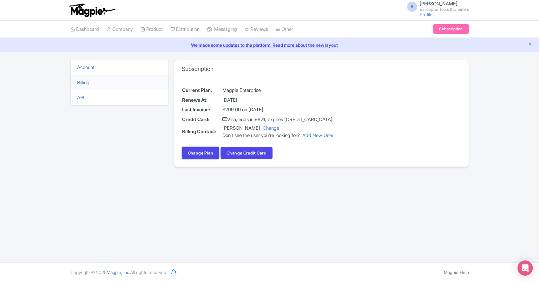  Describe the element at coordinates (152, 29) in the screenshot. I see `a: Product` at that location.